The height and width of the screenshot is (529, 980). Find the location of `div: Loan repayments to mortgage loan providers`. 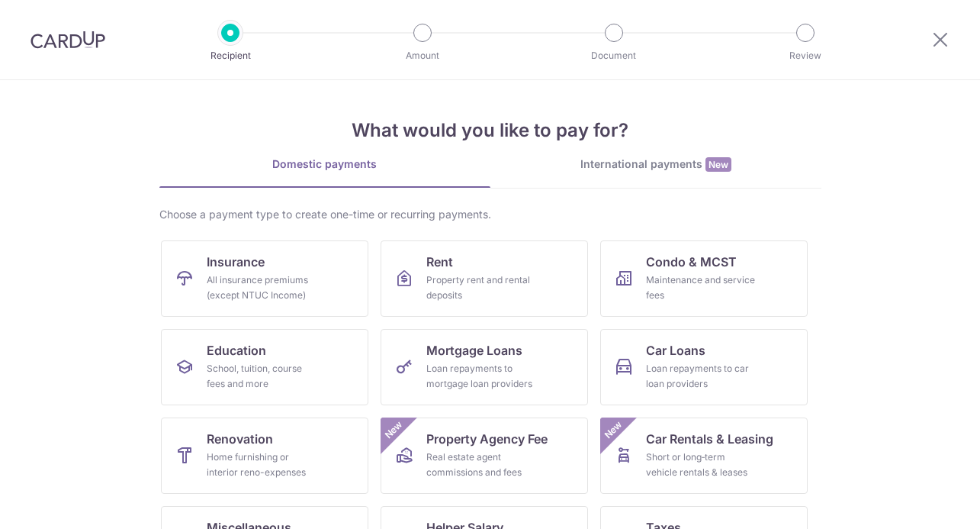

div: Loan repayments to mortgage loan providers is located at coordinates (482, 376).